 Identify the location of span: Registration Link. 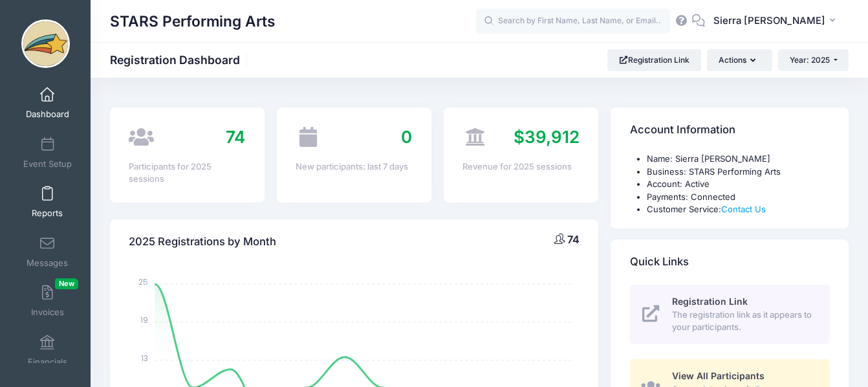
(709, 301).